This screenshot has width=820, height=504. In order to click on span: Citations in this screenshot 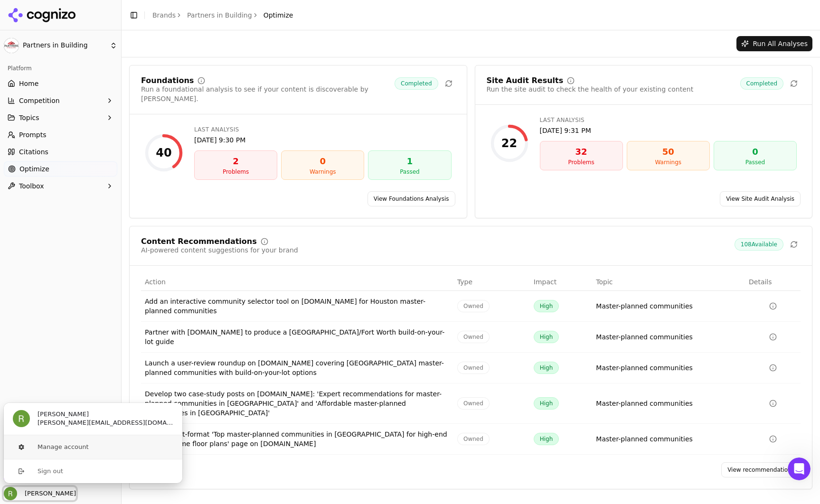, I will do `click(34, 152)`.